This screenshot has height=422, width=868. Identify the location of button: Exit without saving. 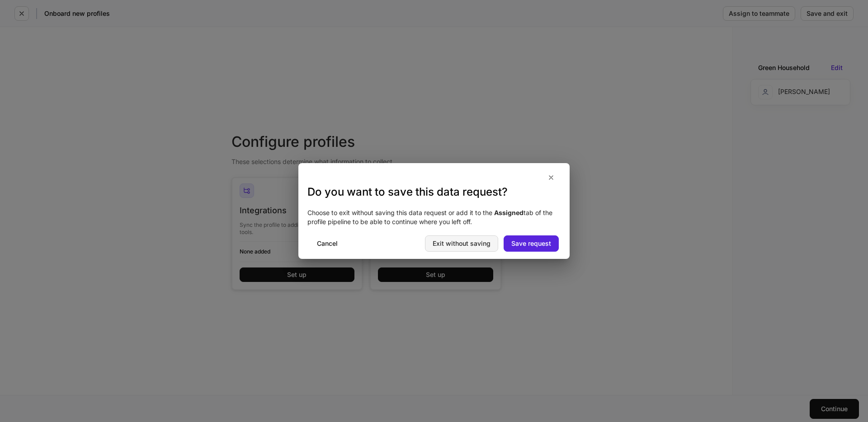
(462, 244).